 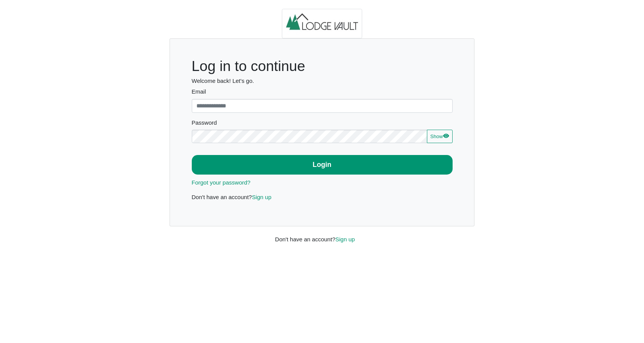 What do you see at coordinates (221, 183) in the screenshot?
I see `a: Forgot your password?` at bounding box center [221, 183].